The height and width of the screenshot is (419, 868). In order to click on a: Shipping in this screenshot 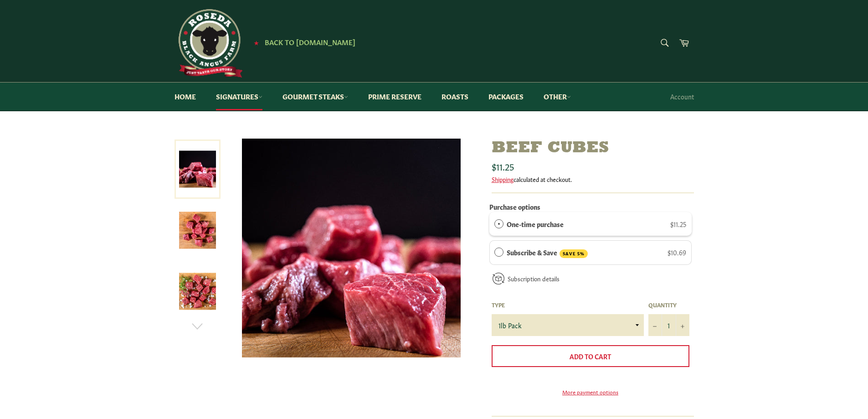, I will do `click(502, 179)`.